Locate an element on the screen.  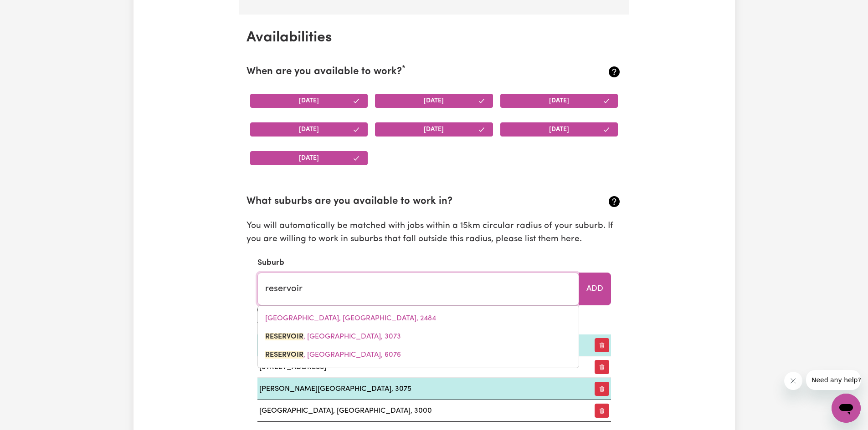
div: menu-options is located at coordinates (419, 337).